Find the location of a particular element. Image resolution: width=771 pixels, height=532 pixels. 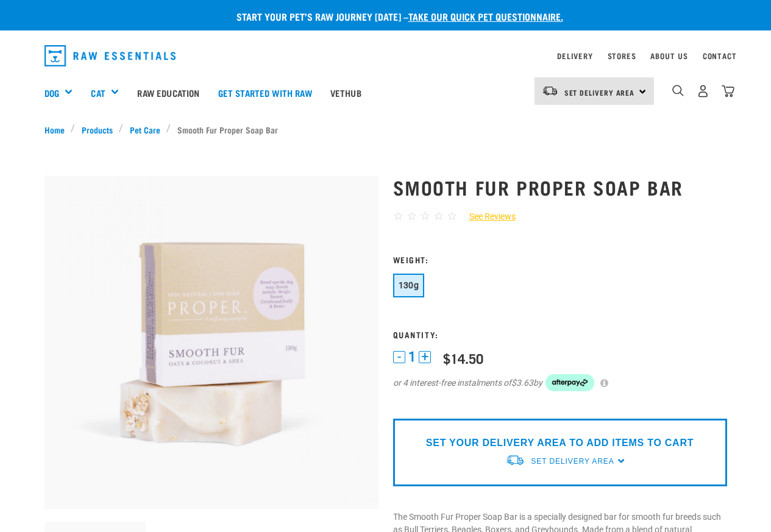

a: Stores is located at coordinates (622, 55).